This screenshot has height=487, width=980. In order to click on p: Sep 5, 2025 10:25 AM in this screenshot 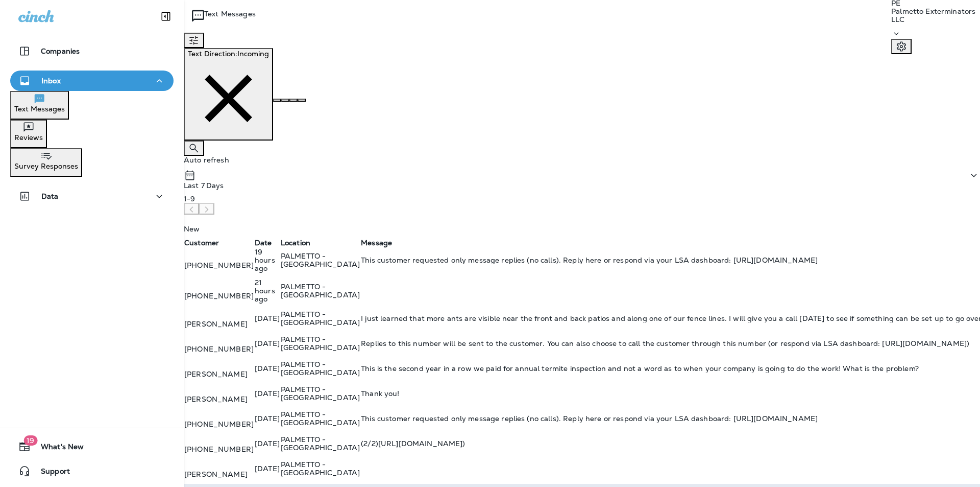, I will do `click(267, 343)`.